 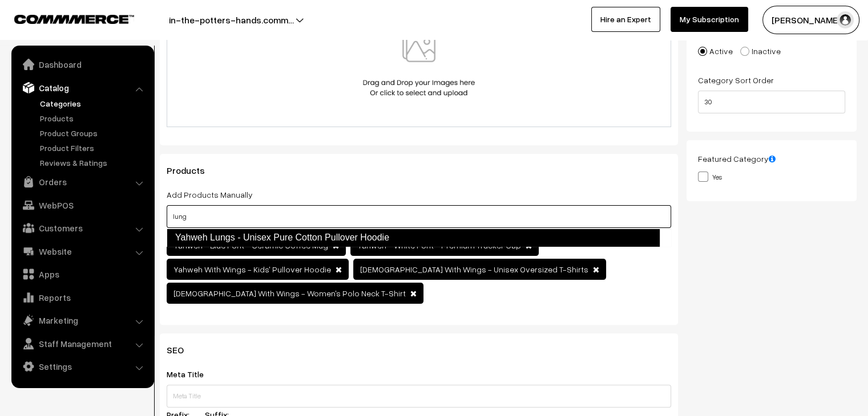 What do you see at coordinates (93, 163) in the screenshot?
I see `a: Reviews & Ratings` at bounding box center [93, 163].